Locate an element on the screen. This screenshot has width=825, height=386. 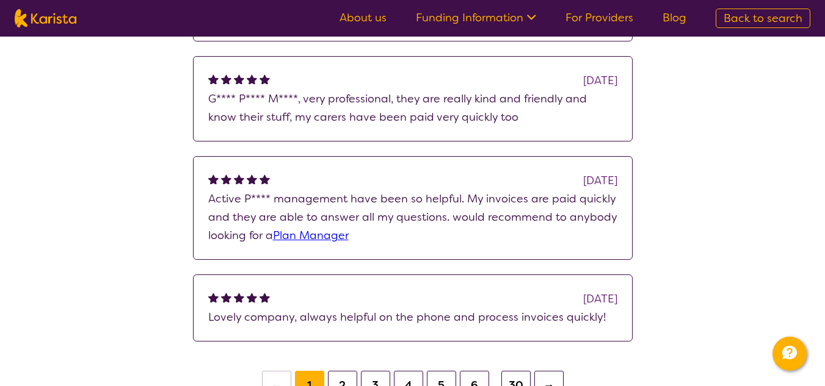
a: For Providers is located at coordinates (599, 18).